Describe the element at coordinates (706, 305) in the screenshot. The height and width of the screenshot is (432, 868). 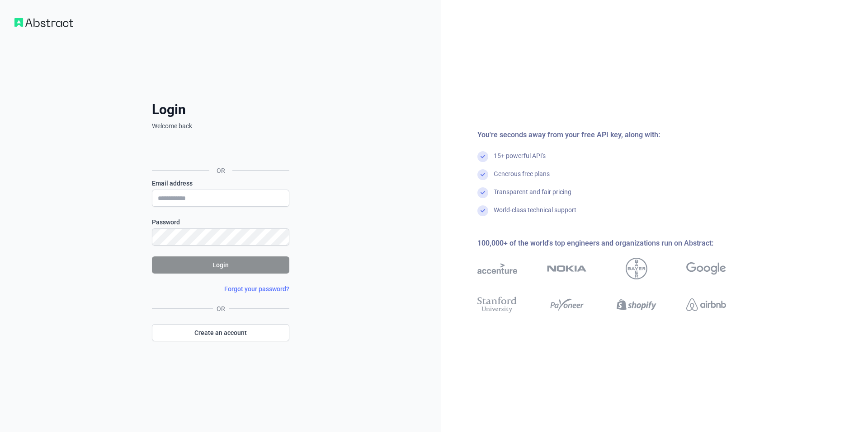
I see `img: airbnb` at that location.